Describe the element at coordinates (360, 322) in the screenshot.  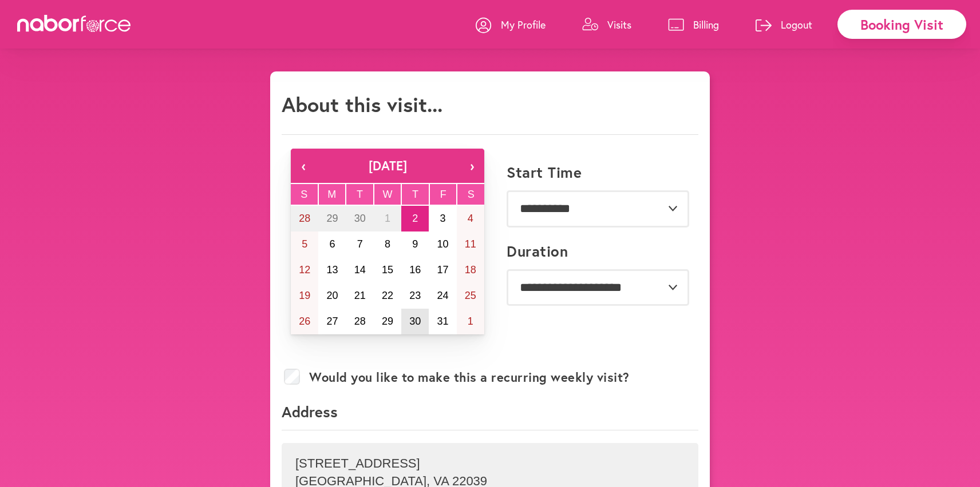
I see `abbr: October 28, 2025` at that location.